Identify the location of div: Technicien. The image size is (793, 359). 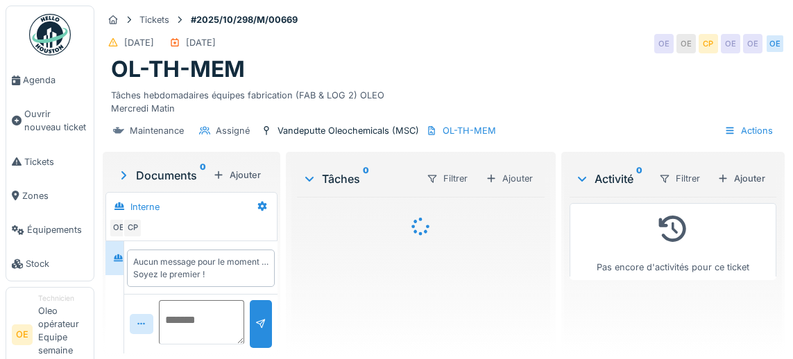
(63, 298).